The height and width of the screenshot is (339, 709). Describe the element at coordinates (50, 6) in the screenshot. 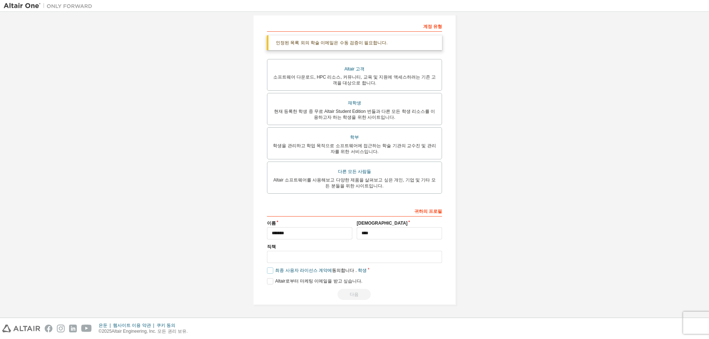

I see `img: 알타이르 원` at that location.